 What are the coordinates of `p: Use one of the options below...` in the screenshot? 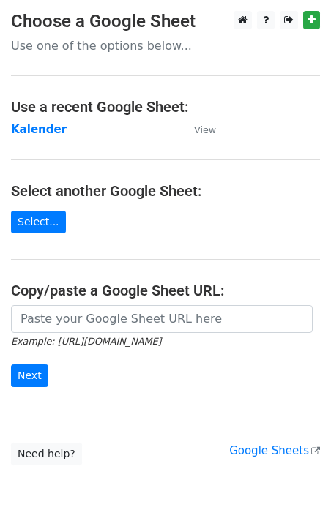 It's located at (165, 45).